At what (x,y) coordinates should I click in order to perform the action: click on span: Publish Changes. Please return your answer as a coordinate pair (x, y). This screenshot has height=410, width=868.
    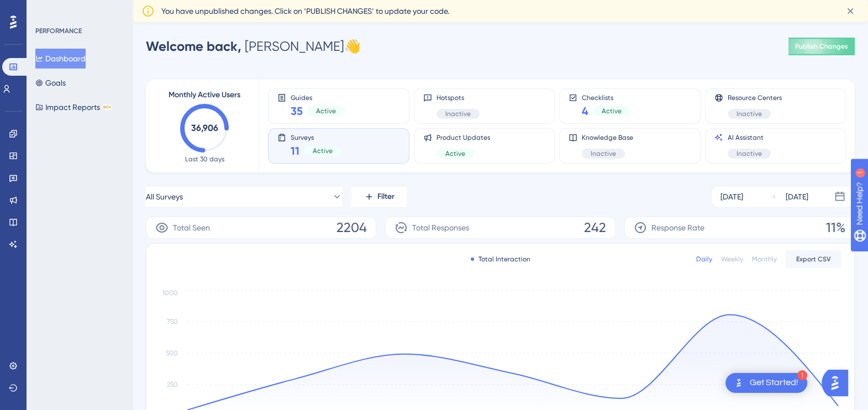
    Looking at the image, I should click on (821, 46).